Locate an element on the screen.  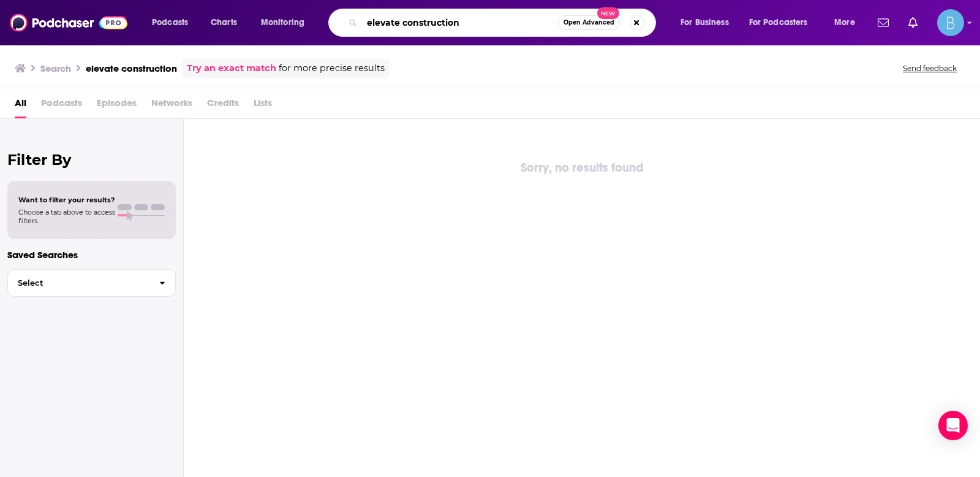
h3: elevate construction is located at coordinates (131, 68).